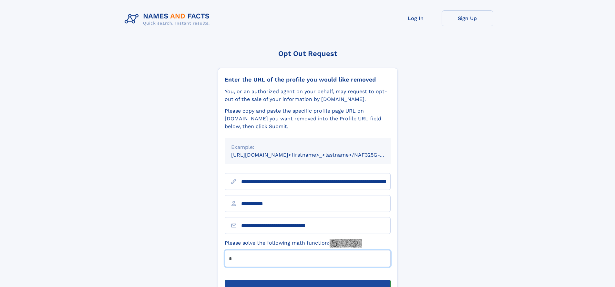 The height and width of the screenshot is (287, 615). Describe the element at coordinates (308, 95) in the screenshot. I see `div: You, or an authorized agent on your behalf, may request to opt-out of the sale of your informatio...` at that location.